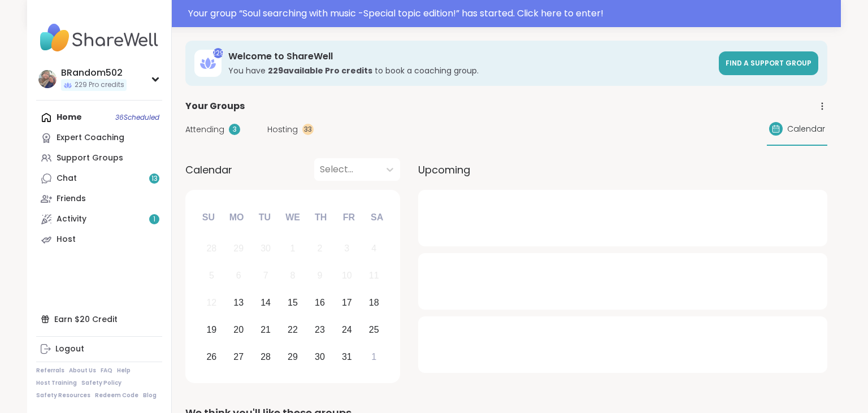 The width and height of the screenshot is (868, 413). What do you see at coordinates (806, 129) in the screenshot?
I see `span: Calendar` at bounding box center [806, 129].